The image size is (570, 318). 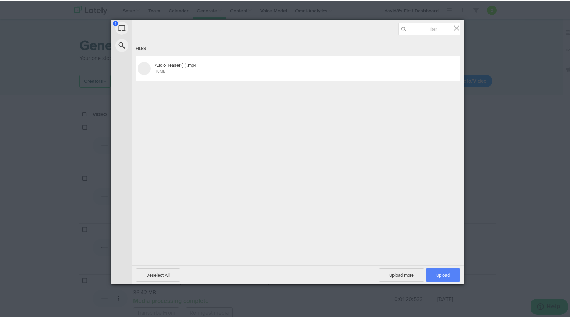 What do you see at coordinates (160, 70) in the screenshot?
I see `span: 10MB` at bounding box center [160, 70].